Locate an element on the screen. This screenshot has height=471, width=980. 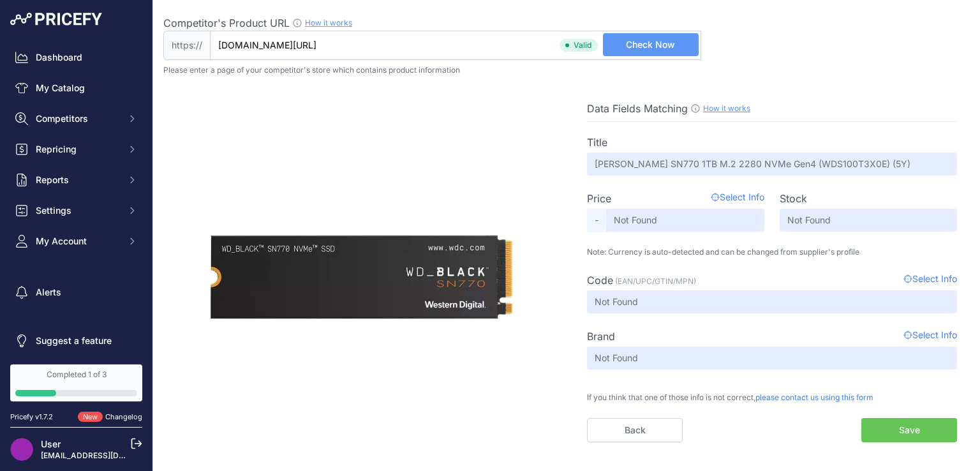
span: Repricing is located at coordinates (77, 149).